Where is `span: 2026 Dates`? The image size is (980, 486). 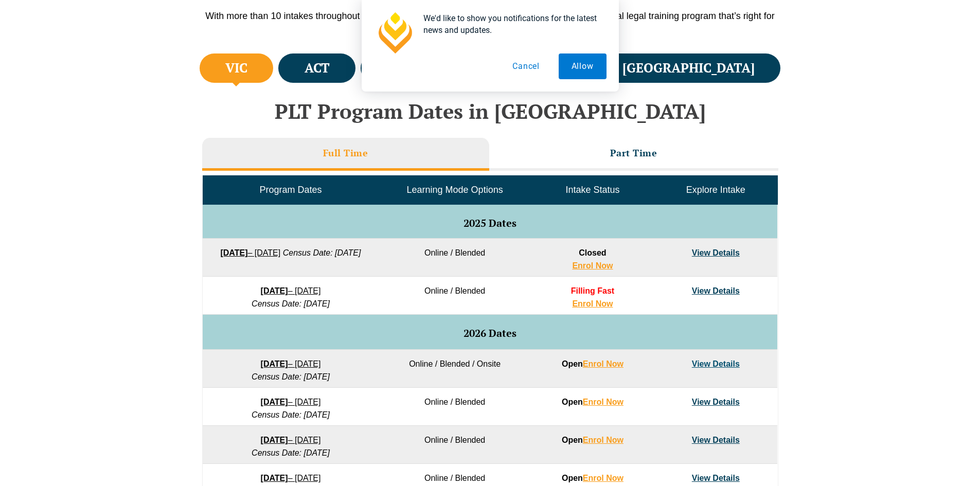
span: 2026 Dates is located at coordinates (490, 332).